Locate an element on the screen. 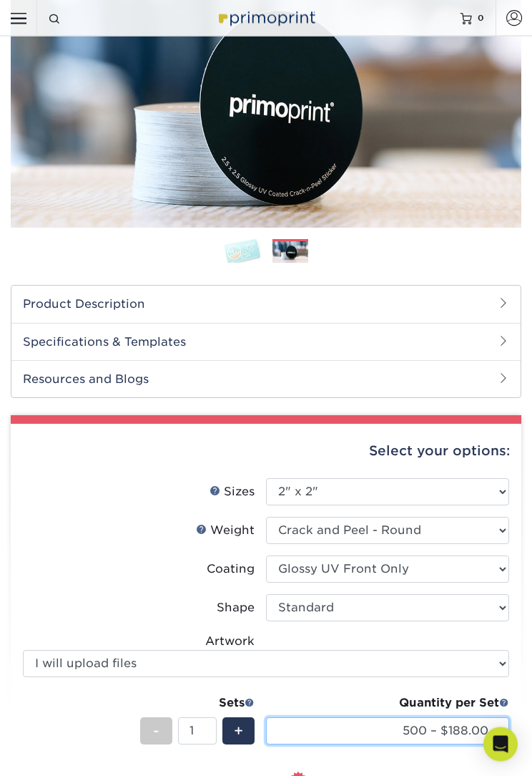 The height and width of the screenshot is (776, 532). div: Weight is located at coordinates (226, 531).